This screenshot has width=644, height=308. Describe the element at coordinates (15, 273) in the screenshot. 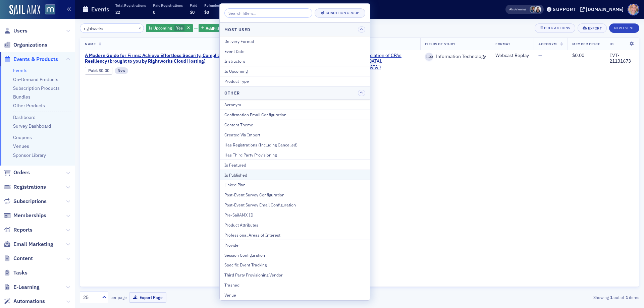

I see `a: Tasks` at that location.